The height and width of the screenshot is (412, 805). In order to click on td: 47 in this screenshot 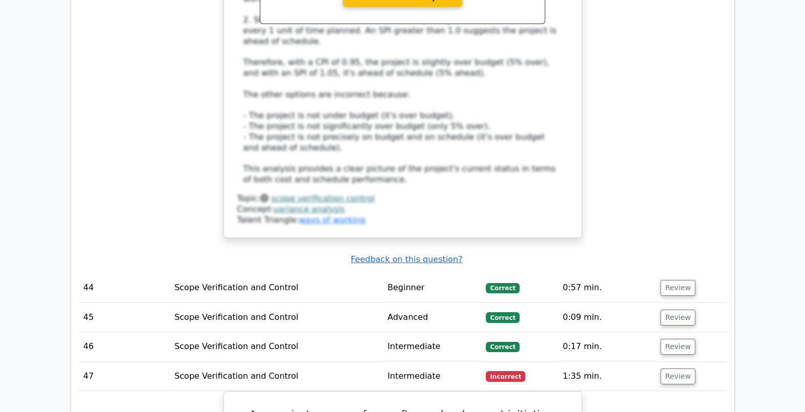, I will do `click(125, 377)`.